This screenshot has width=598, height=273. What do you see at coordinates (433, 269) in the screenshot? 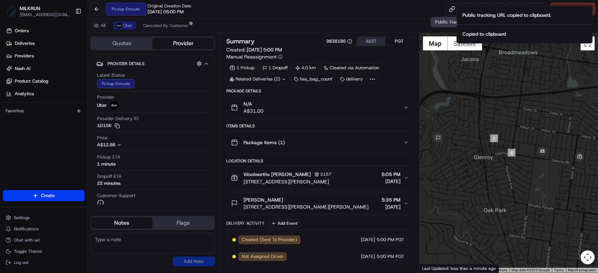
I see `img: Google` at bounding box center [433, 269].